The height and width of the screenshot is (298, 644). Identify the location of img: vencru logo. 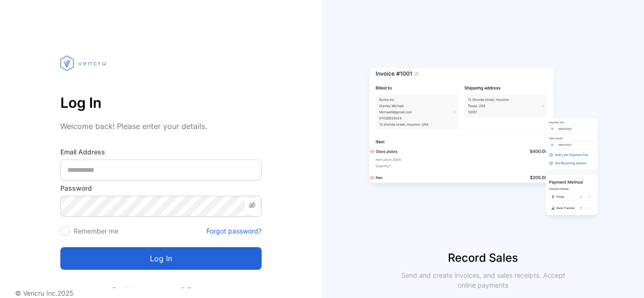
(84, 63).